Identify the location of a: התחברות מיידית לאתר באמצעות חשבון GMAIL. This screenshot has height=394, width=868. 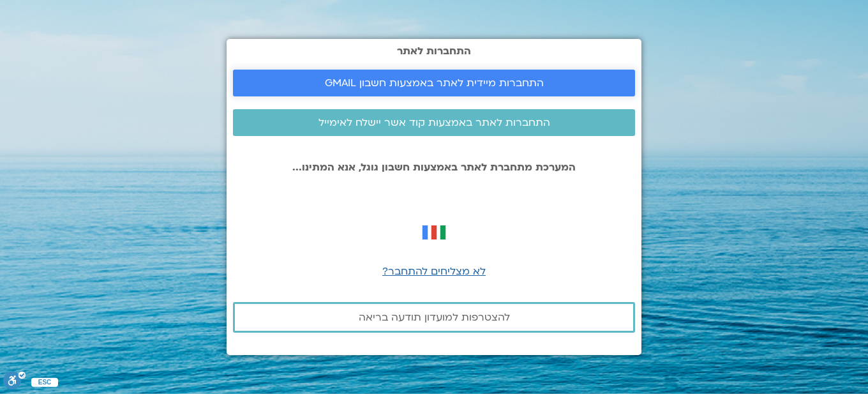
(434, 83).